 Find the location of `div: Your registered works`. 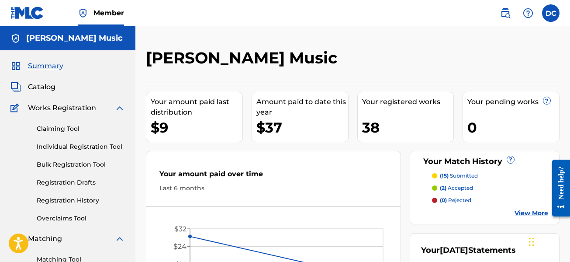

div: Your registered works is located at coordinates (408, 102).